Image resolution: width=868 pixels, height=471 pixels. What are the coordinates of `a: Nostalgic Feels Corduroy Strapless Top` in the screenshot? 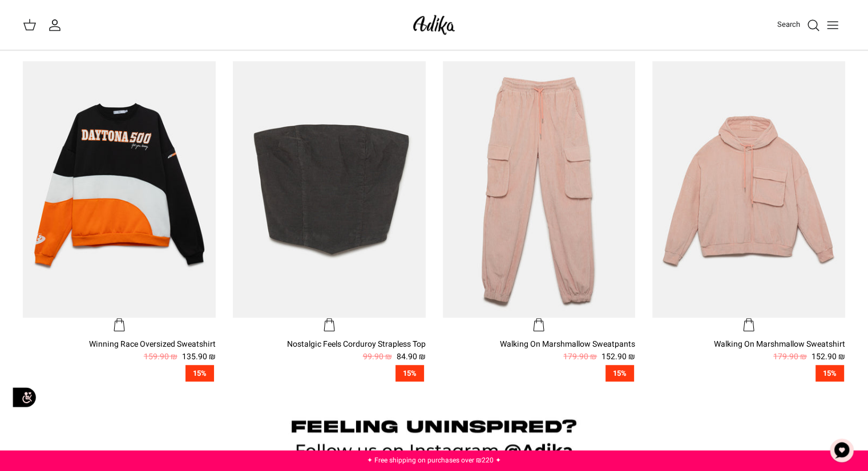 It's located at (329, 197).